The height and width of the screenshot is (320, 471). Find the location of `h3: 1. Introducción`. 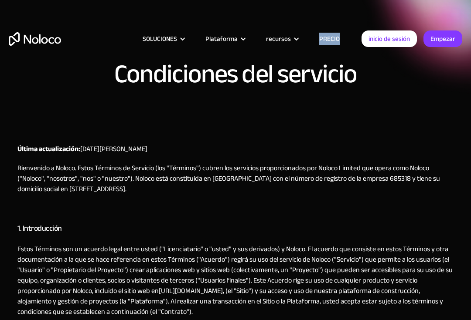

h3: 1. Introducción is located at coordinates (235, 229).